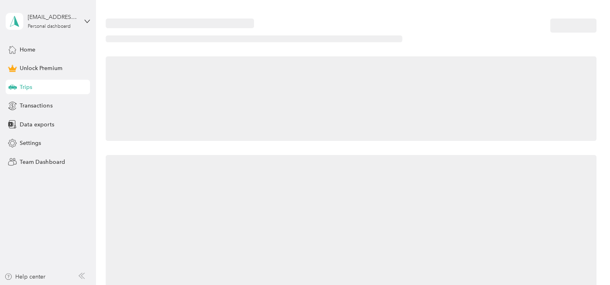  What do you see at coordinates (37, 124) in the screenshot?
I see `span: Data exports` at bounding box center [37, 124].